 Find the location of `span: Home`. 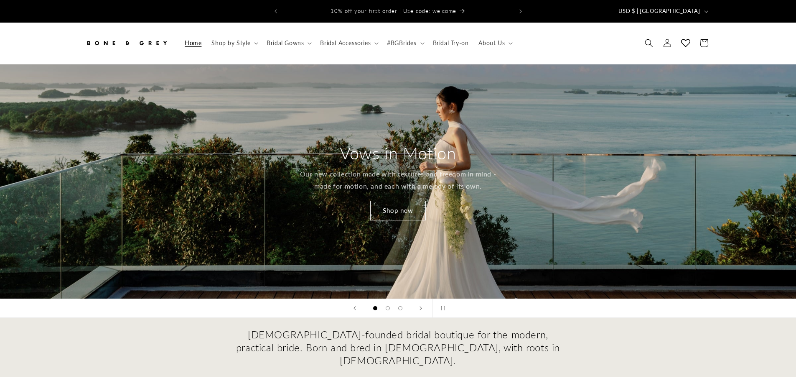

span: Home is located at coordinates (193, 43).